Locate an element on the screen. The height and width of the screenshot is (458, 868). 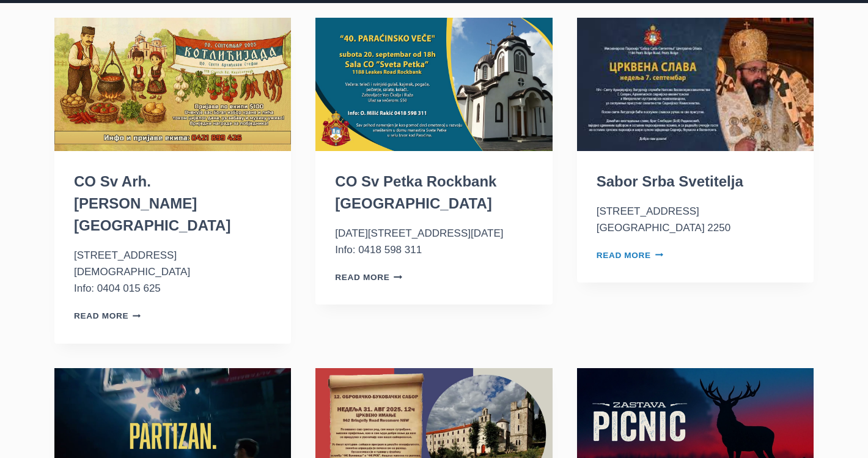
img: CO Sv Petka Rockbank VIC is located at coordinates (433, 84).